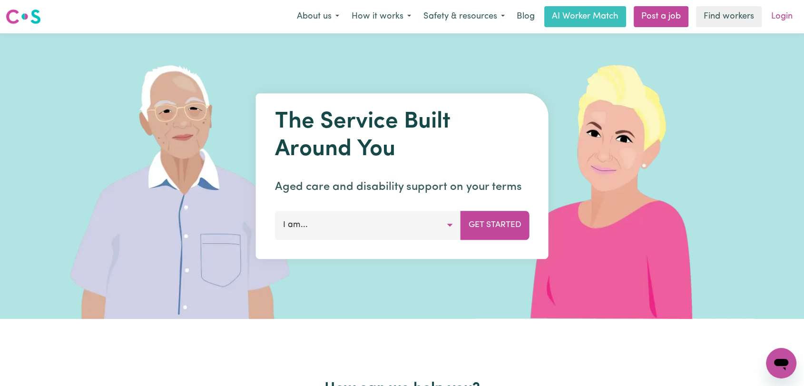 The image size is (804, 386). I want to click on button: About us, so click(318, 17).